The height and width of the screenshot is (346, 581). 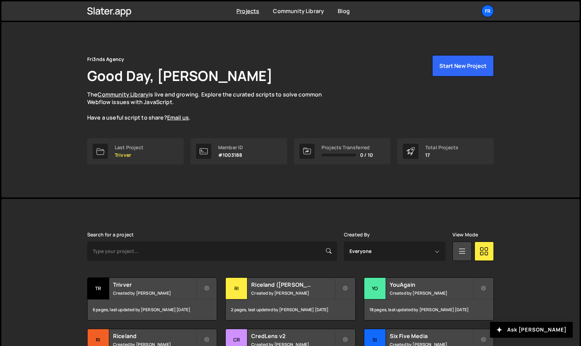 I want to click on button: Start New Project, so click(x=463, y=66).